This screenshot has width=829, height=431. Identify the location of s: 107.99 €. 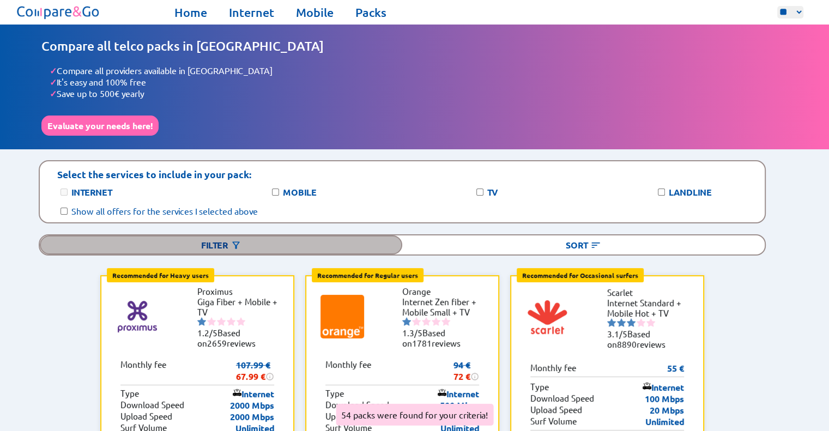
(253, 365).